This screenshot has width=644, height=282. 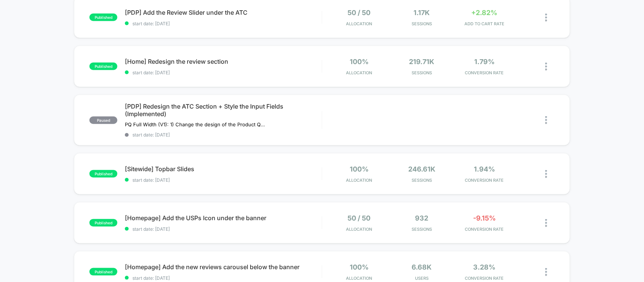 I want to click on span: ADD TO CART RATE, so click(x=484, y=24).